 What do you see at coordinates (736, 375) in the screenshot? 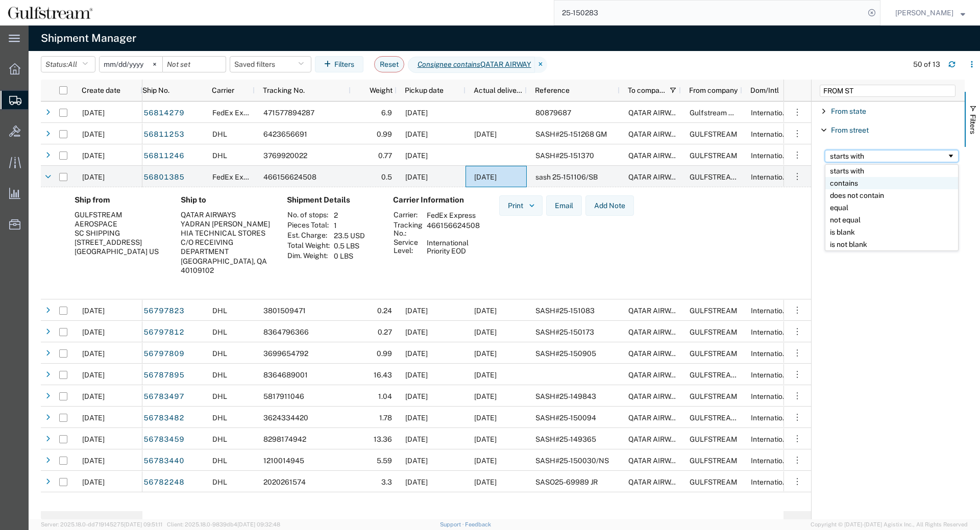
I see `span: GULFSTREAM AEROSPACE` at bounding box center [736, 375].